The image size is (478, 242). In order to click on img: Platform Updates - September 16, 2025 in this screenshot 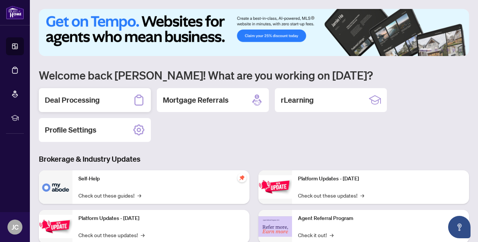, I will do `click(56, 226)`.